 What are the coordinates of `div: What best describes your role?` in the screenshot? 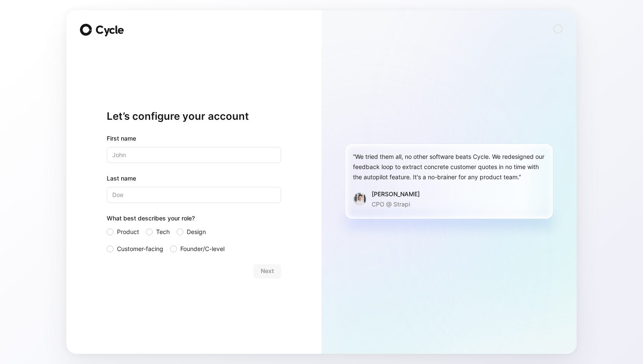 It's located at (194, 220).